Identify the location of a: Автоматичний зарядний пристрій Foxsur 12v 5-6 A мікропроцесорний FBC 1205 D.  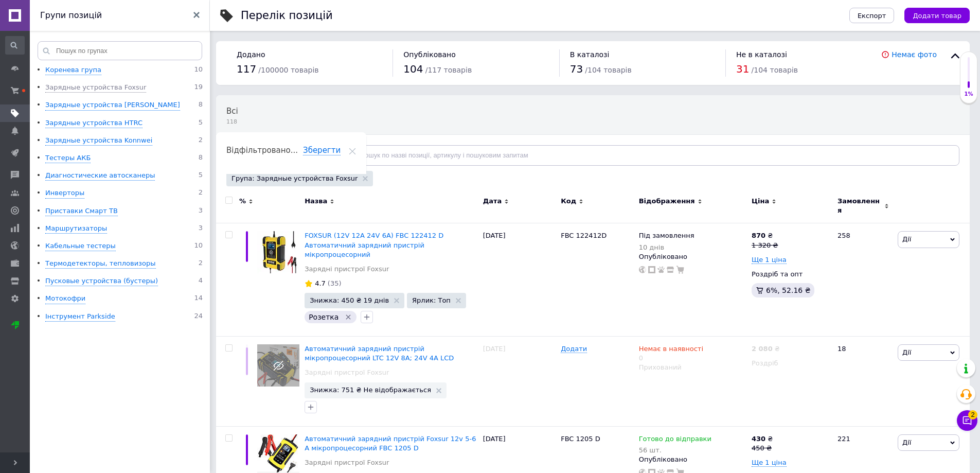
(390, 443).